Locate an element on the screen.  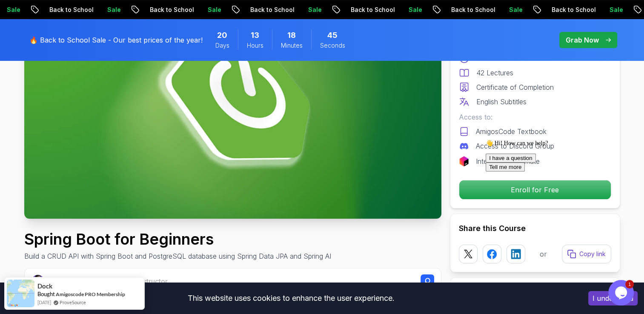
span: Minutes is located at coordinates (292, 46).